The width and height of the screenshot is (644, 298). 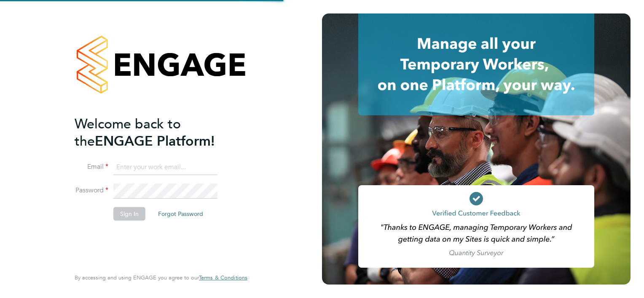 I want to click on span: Welcome back to the, so click(x=127, y=132).